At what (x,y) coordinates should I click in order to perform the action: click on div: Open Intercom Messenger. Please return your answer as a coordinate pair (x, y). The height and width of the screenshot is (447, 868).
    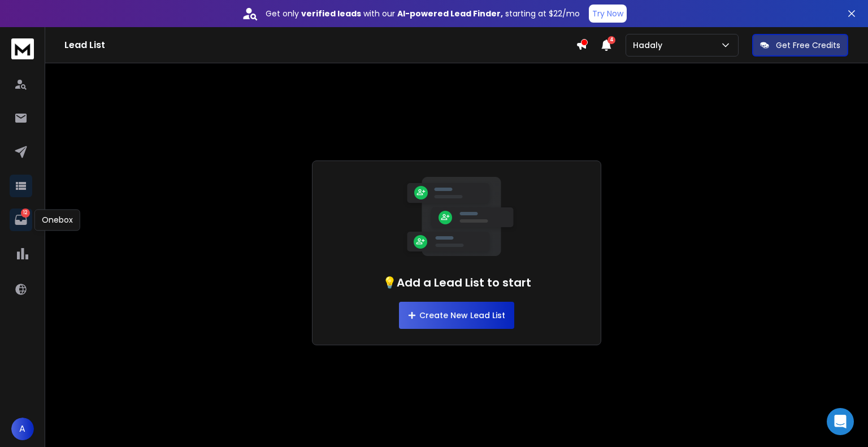
    Looking at the image, I should click on (840, 421).